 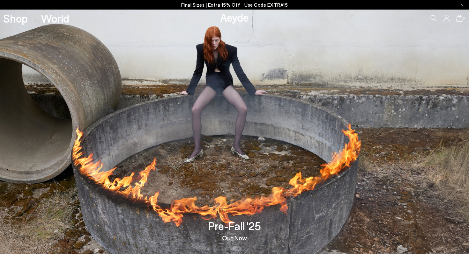 What do you see at coordinates (234, 5) in the screenshot?
I see `p: Final Sizes | Extra 15% Off` at bounding box center [234, 5].